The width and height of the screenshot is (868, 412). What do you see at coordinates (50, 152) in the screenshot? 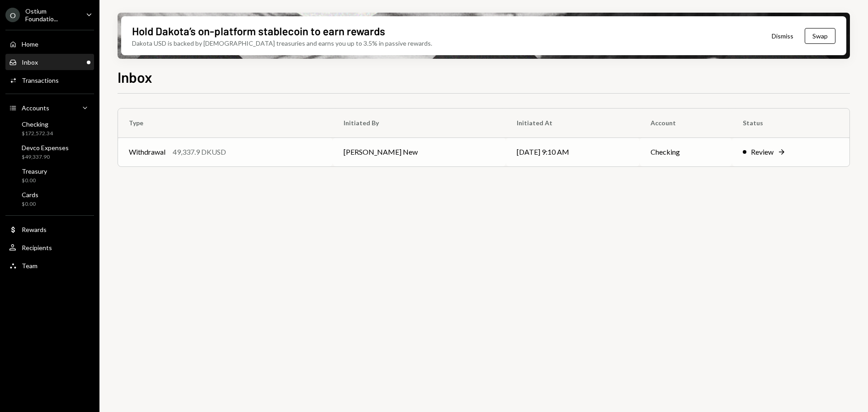
I see `a: Devco Expenses$49,337.90` at bounding box center [50, 152].